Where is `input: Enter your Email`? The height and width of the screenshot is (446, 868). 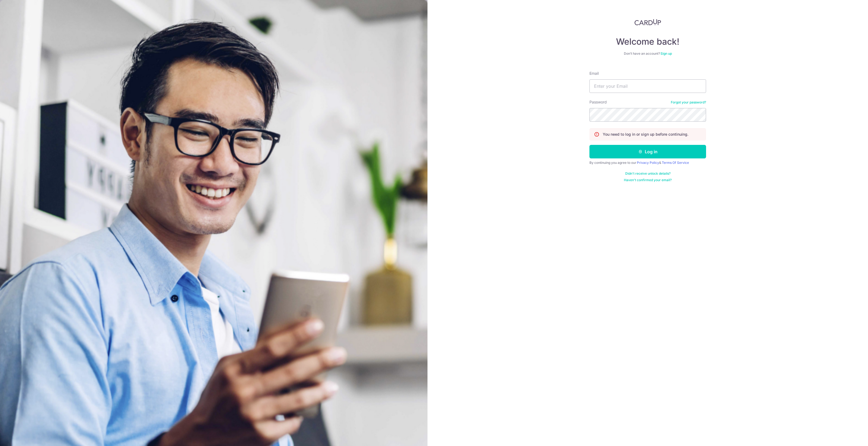
input: Enter your Email is located at coordinates (648, 86).